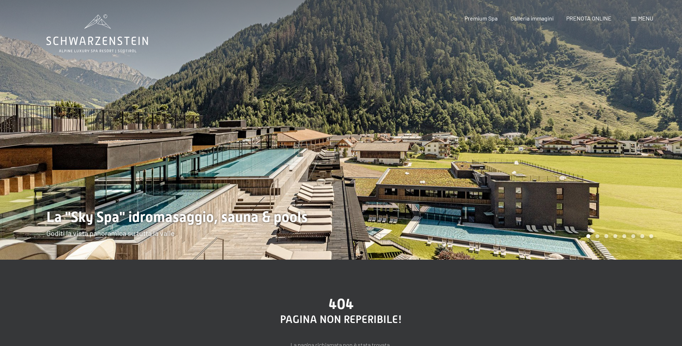 The height and width of the screenshot is (346, 682). What do you see at coordinates (615, 236) in the screenshot?
I see `div: Carousel Page 4` at bounding box center [615, 236].